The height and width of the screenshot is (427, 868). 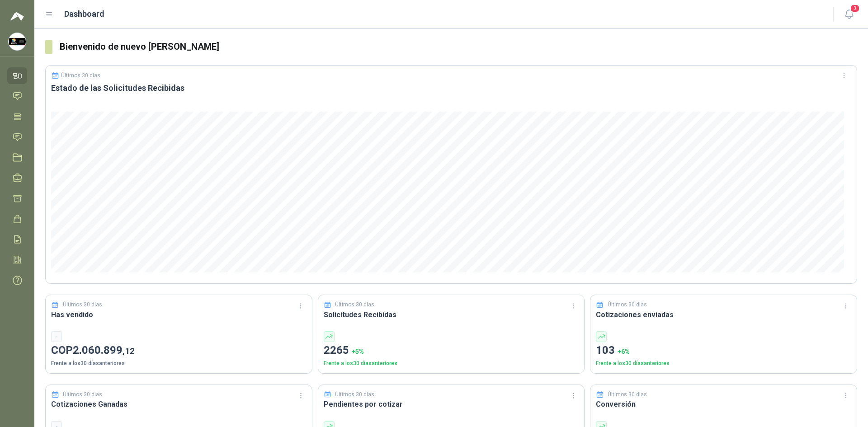 What do you see at coordinates (84, 14) in the screenshot?
I see `h1: Dashboard` at bounding box center [84, 14].